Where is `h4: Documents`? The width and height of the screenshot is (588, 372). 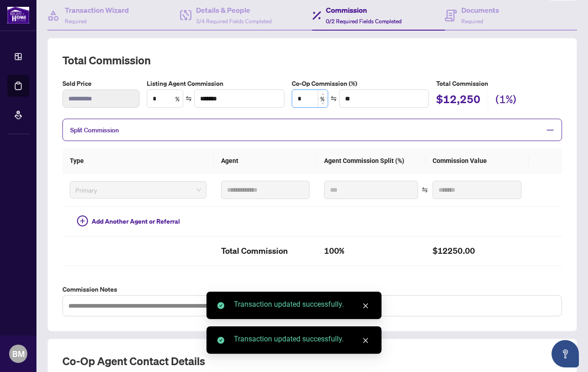 h4: Documents is located at coordinates (480, 10).